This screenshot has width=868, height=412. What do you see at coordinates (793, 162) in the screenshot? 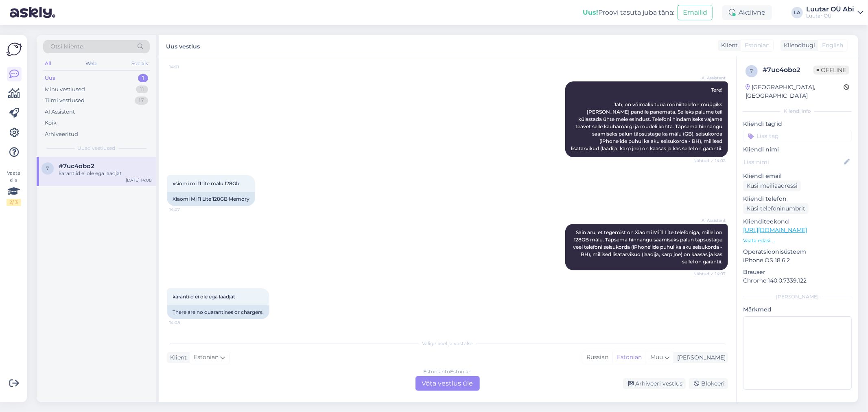
I see `input: Lisa nimi` at bounding box center [793, 162].